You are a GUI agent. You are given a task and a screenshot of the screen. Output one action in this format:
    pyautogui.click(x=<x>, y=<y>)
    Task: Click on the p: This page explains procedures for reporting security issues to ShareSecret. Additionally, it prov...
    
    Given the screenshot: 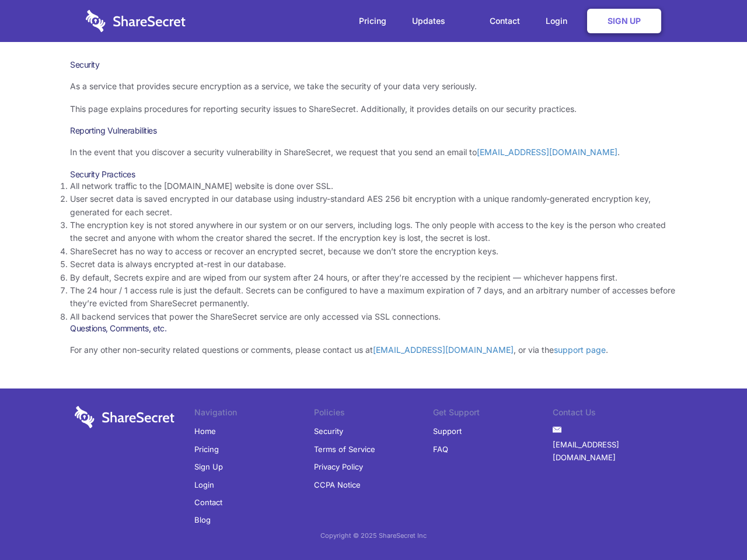 What is the action you would take?
    pyautogui.click(x=374, y=109)
    